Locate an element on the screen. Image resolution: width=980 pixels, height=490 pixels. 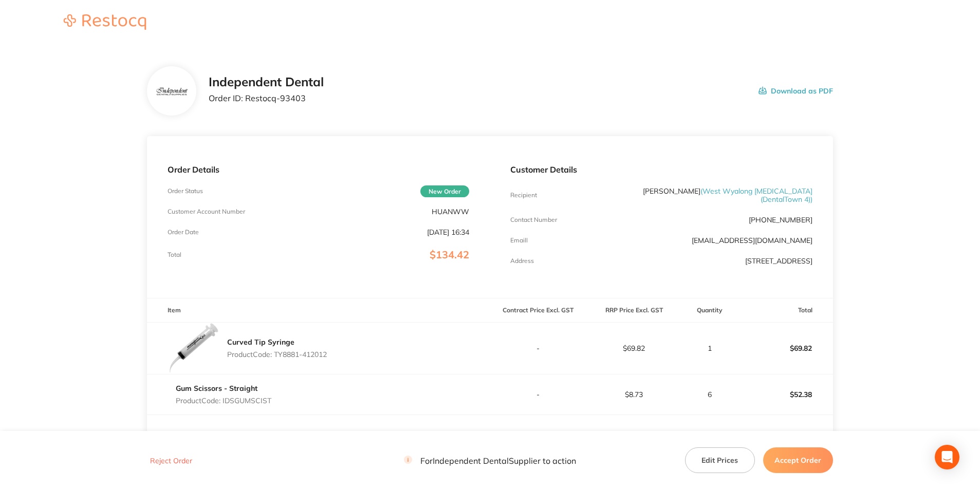
button: Edit Prices is located at coordinates (720, 460).